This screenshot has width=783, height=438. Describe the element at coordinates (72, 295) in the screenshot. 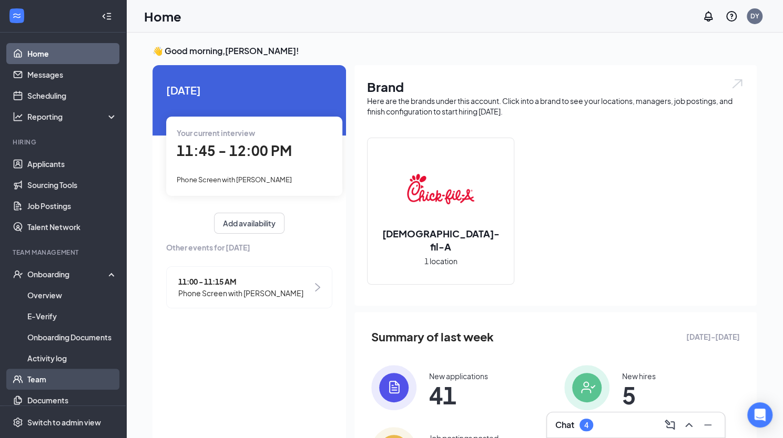

I see `a: Overview` at that location.